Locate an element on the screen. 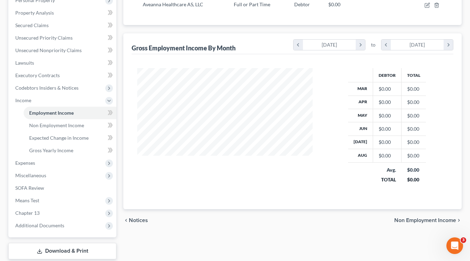  span: 3 is located at coordinates (463, 240).